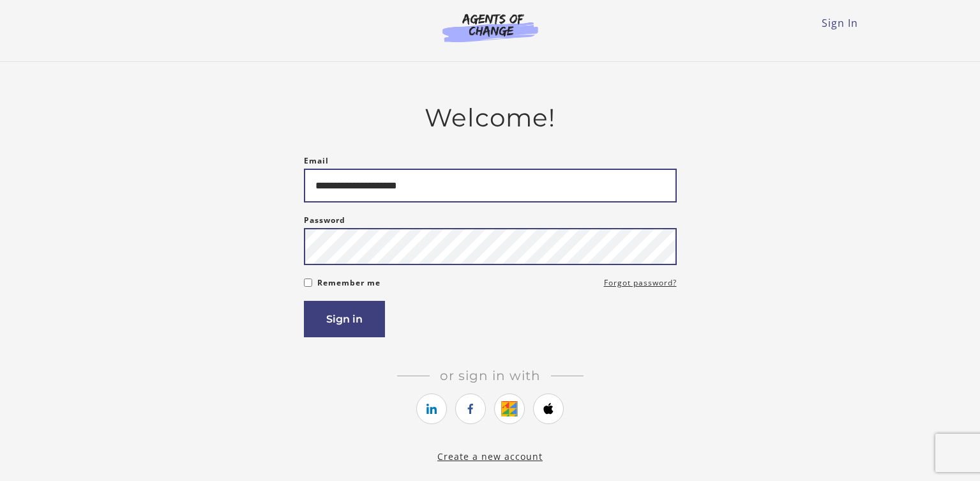 Image resolution: width=980 pixels, height=481 pixels. Describe the element at coordinates (840, 23) in the screenshot. I see `a: Sign In` at that location.